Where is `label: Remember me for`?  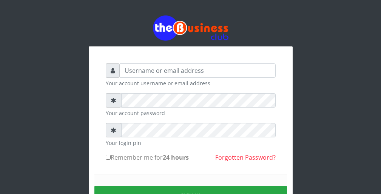 label: Remember me for is located at coordinates (147, 157).